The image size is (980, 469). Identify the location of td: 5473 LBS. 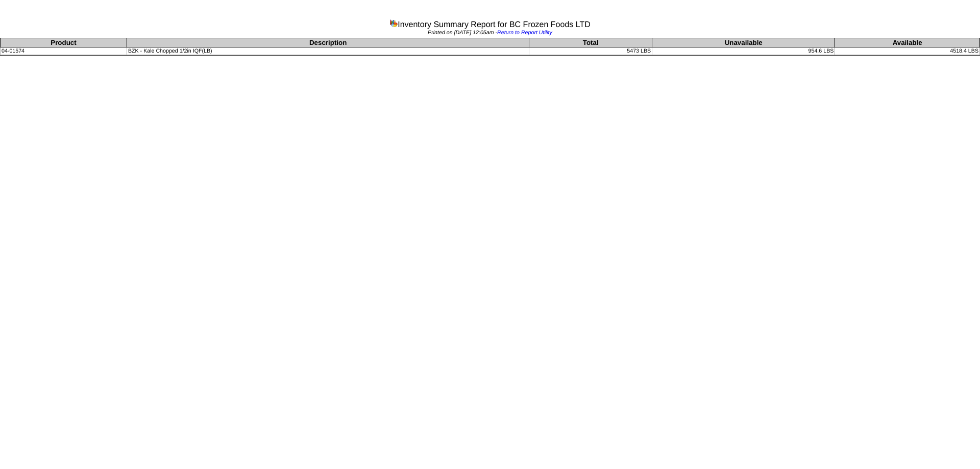
(590, 51).